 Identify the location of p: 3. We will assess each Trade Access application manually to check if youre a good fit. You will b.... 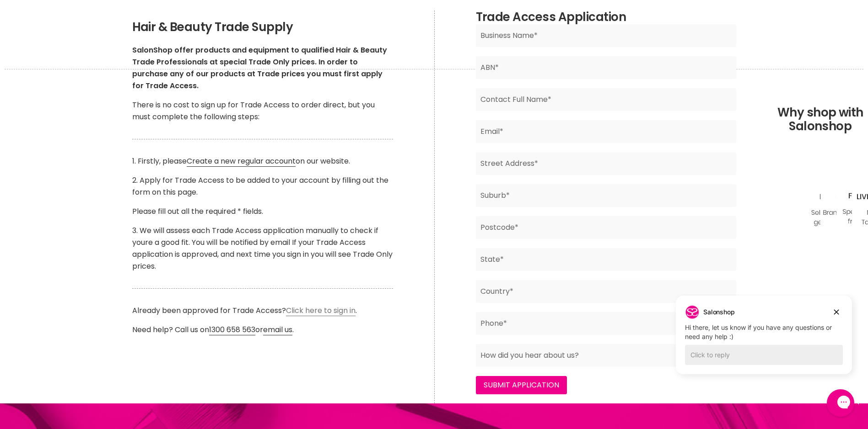
(263, 249).